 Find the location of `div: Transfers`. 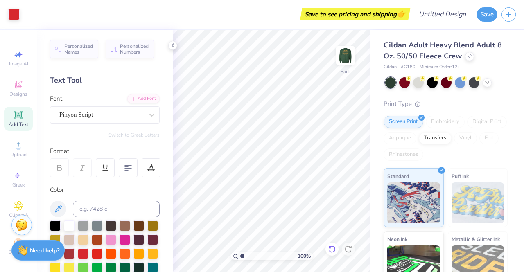

div: Transfers is located at coordinates (436, 138).